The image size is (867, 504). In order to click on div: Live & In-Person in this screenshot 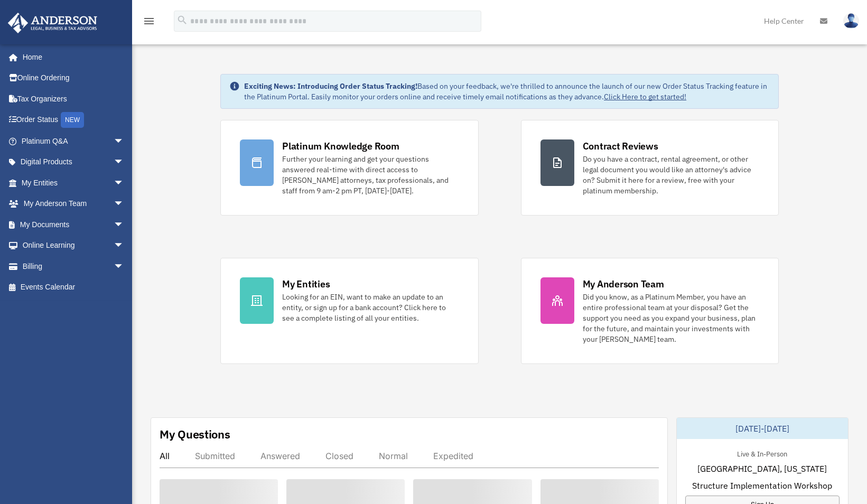, I will do `click(762, 453)`.